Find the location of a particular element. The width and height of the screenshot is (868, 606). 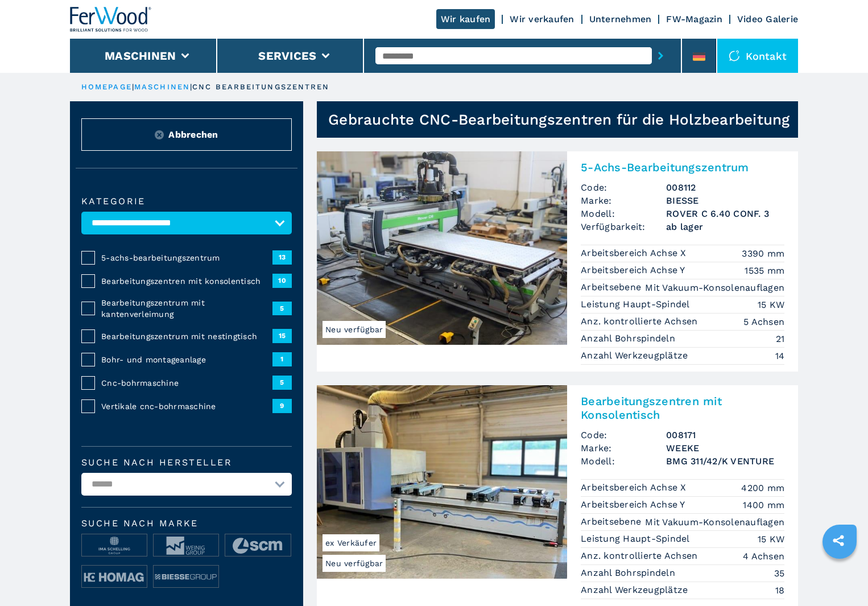

em: 1400 mm is located at coordinates (764, 505).